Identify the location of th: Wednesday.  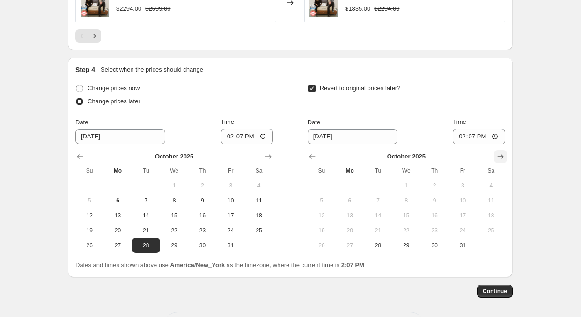
(174, 171).